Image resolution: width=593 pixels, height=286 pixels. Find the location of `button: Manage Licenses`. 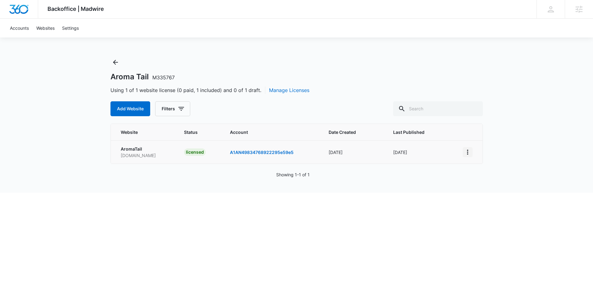

button: Manage Licenses is located at coordinates (289, 90).